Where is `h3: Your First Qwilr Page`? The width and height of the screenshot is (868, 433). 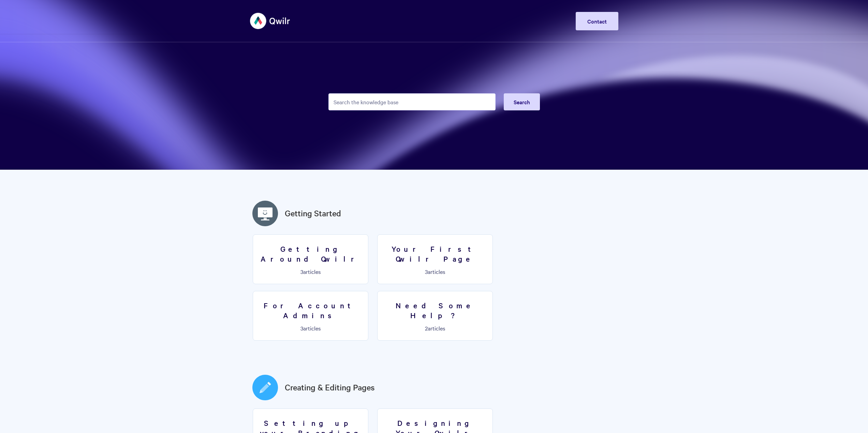
h3: Your First Qwilr Page is located at coordinates (435, 254).